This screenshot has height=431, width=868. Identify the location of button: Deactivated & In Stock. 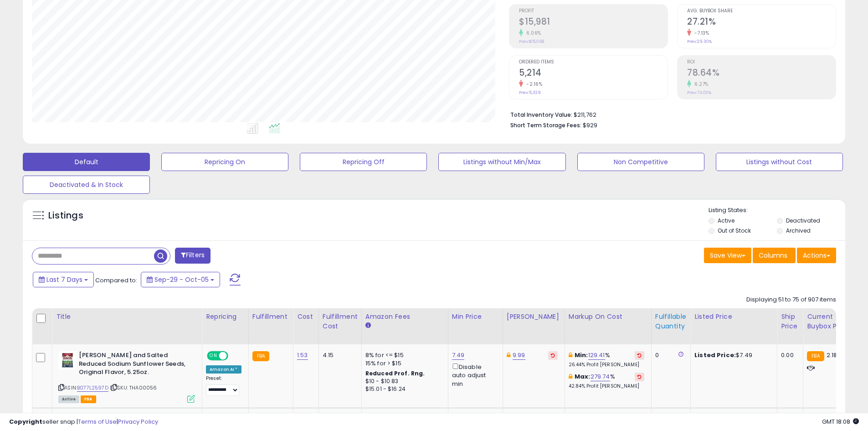
(86, 185).